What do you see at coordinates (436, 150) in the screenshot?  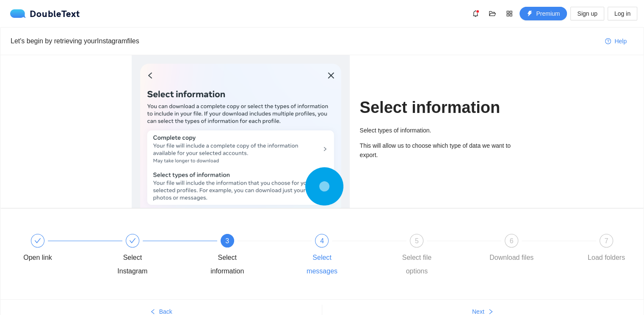 I see `p: This will allow us to choose which type of data we want to export.` at bounding box center [436, 150].